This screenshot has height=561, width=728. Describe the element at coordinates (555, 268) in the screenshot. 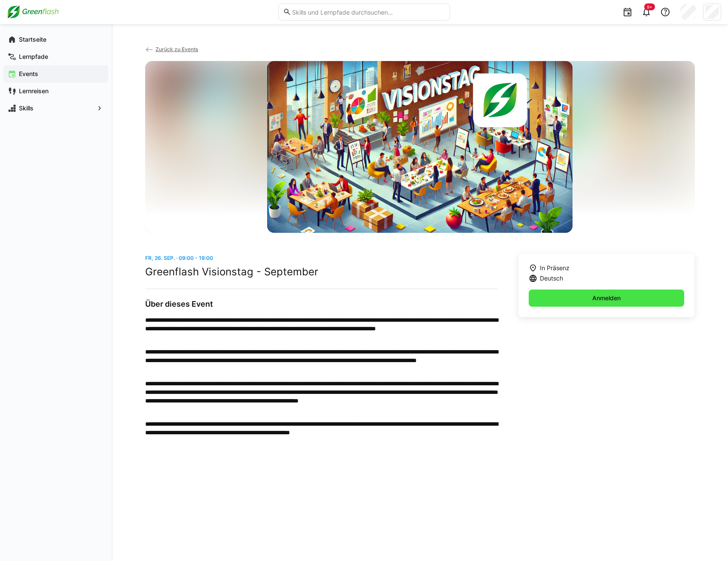

I see `span: In Präsenz` at that location.